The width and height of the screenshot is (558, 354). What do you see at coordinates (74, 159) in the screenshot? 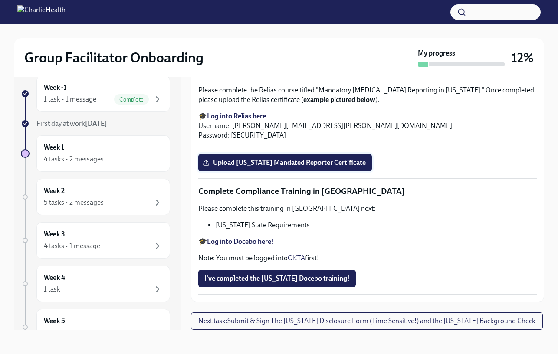
I see `div: 4 tasks • 2 messages` at bounding box center [74, 159].